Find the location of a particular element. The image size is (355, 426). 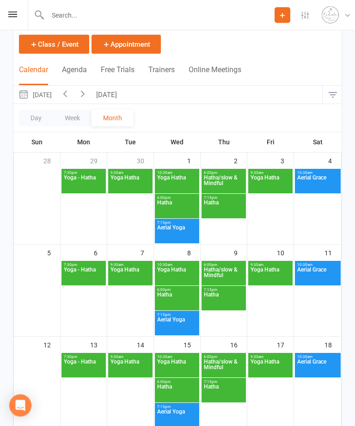

th: Fri is located at coordinates (271, 142).